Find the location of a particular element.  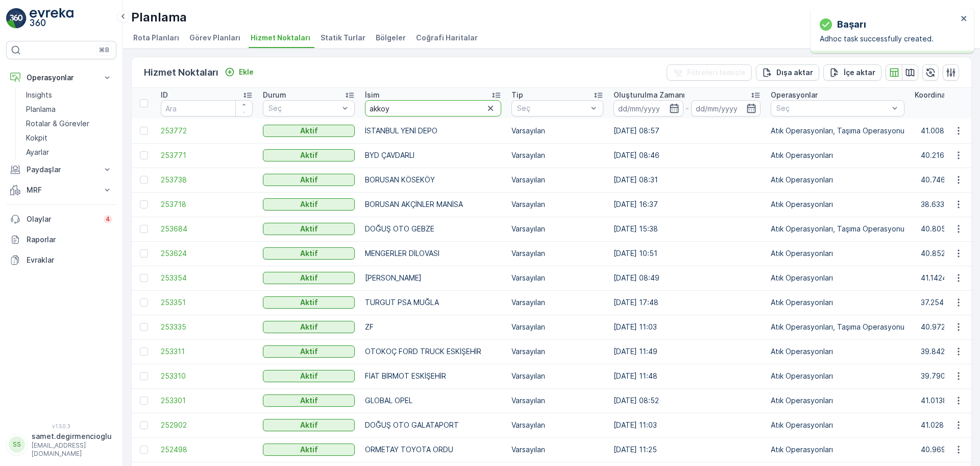

a: 253624 is located at coordinates (207, 253).